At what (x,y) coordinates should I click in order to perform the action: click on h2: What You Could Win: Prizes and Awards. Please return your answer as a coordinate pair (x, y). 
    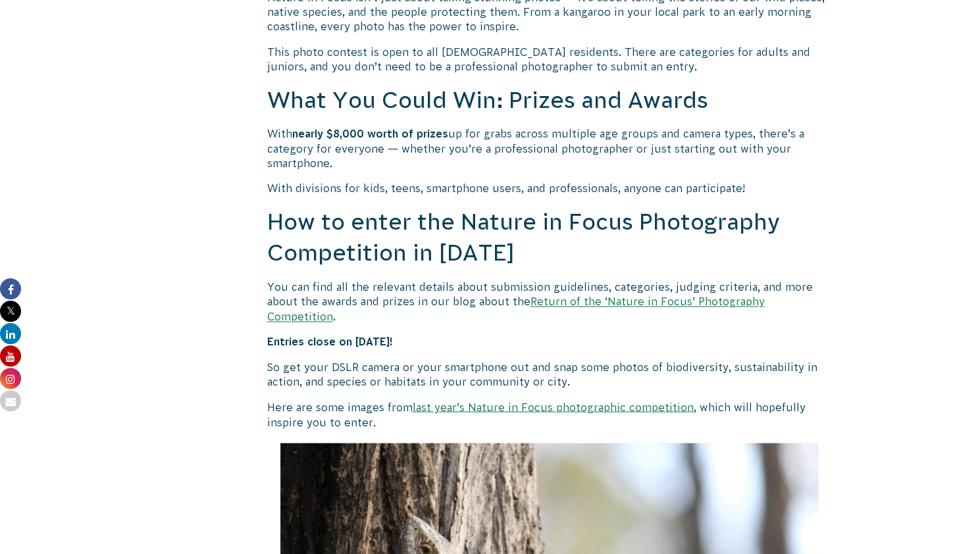
    Looking at the image, I should click on (549, 101).